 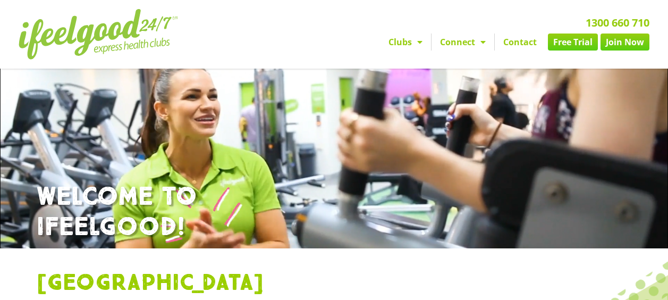 What do you see at coordinates (334, 212) in the screenshot?
I see `h1: WELCOME TO IFEELGOOD!` at bounding box center [334, 212].